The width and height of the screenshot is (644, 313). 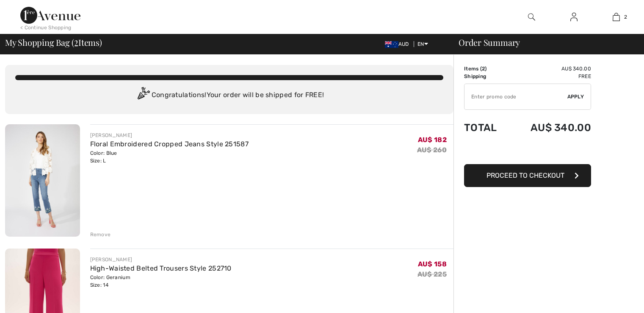 I want to click on img: Floral Embroidered Cropped Jeans Style 251587, so click(x=43, y=180).